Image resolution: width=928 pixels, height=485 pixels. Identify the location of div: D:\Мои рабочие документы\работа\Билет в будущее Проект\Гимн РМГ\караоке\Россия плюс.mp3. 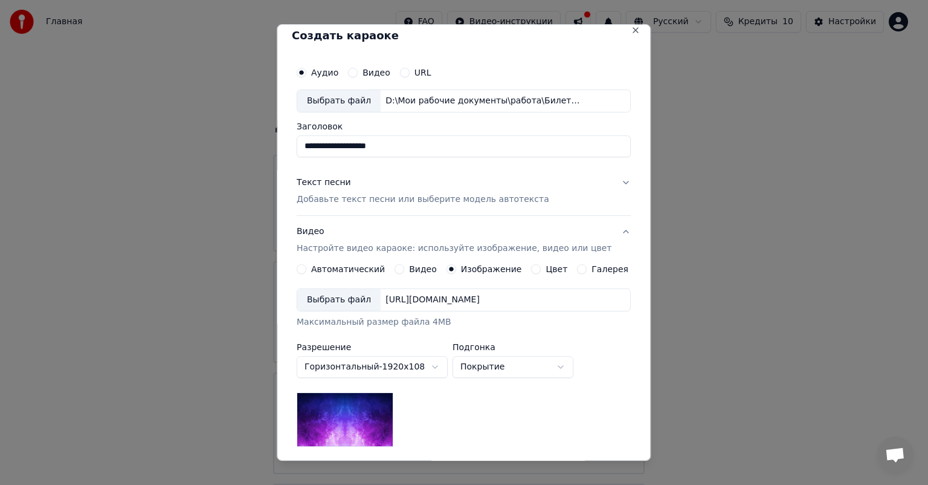
(483, 101).